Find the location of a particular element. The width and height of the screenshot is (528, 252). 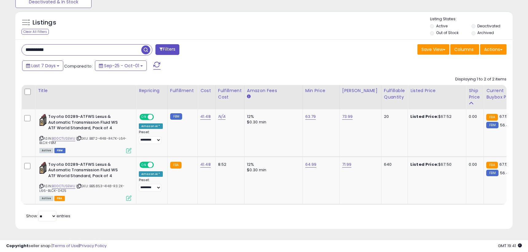

div: 8.52 is located at coordinates (229, 165).